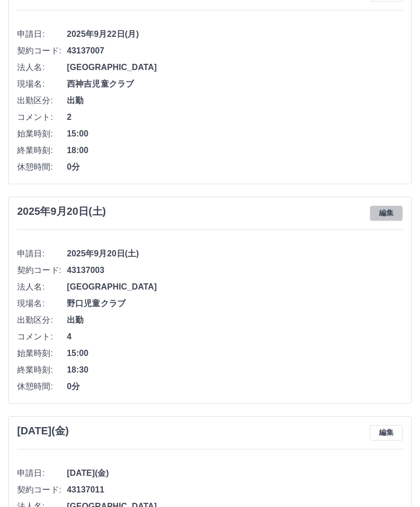 The height and width of the screenshot is (507, 420). I want to click on span: 4, so click(235, 337).